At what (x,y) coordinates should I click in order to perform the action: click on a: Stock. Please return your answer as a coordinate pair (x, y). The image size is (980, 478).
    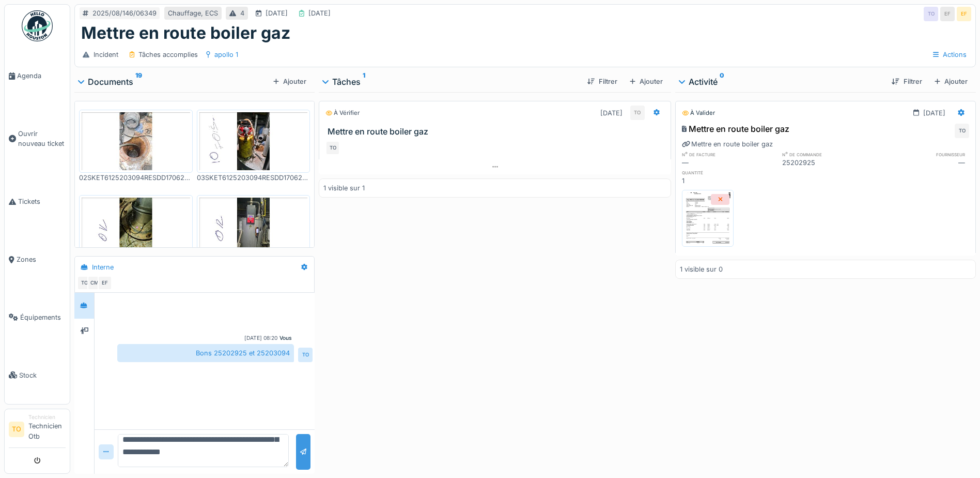
    Looking at the image, I should click on (37, 375).